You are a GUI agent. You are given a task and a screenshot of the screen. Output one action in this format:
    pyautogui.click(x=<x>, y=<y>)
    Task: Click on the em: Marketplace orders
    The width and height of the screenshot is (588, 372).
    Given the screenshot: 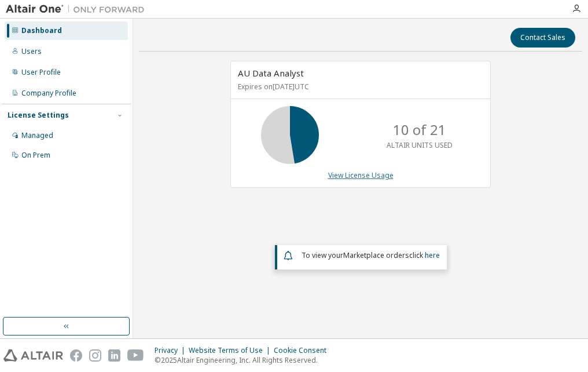 What is the action you would take?
    pyautogui.click(x=377, y=255)
    